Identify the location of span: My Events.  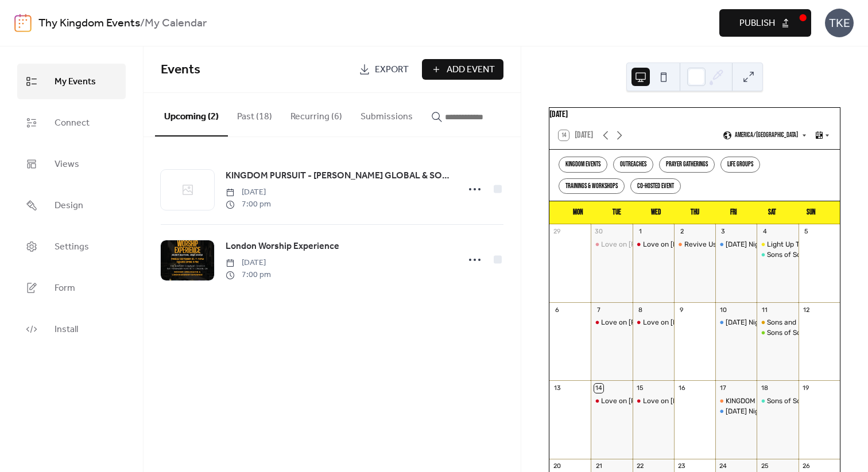
(75, 82).